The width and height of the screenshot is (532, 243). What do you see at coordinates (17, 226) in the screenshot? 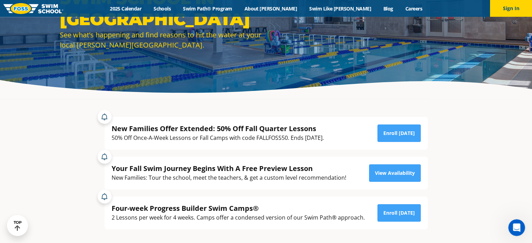
I see `div: TOP` at bounding box center [17, 226].